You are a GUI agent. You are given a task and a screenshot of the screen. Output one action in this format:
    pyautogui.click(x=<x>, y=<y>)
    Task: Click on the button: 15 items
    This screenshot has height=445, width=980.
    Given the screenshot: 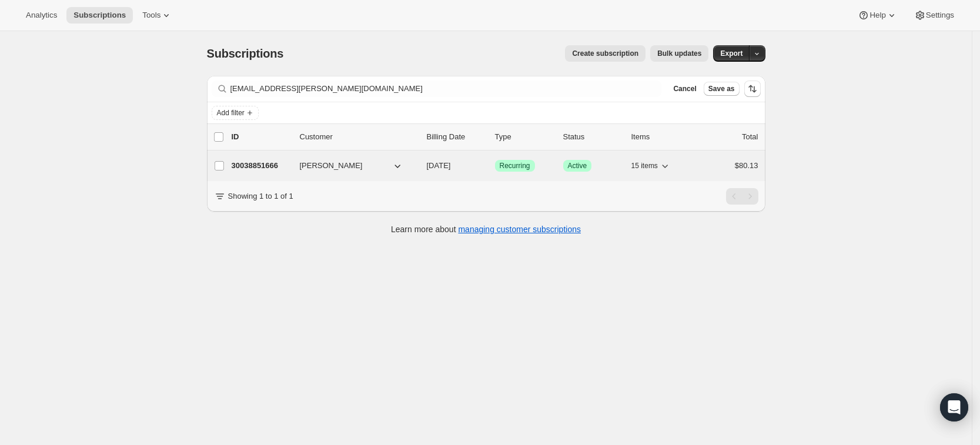 What is the action you would take?
    pyautogui.click(x=651, y=166)
    